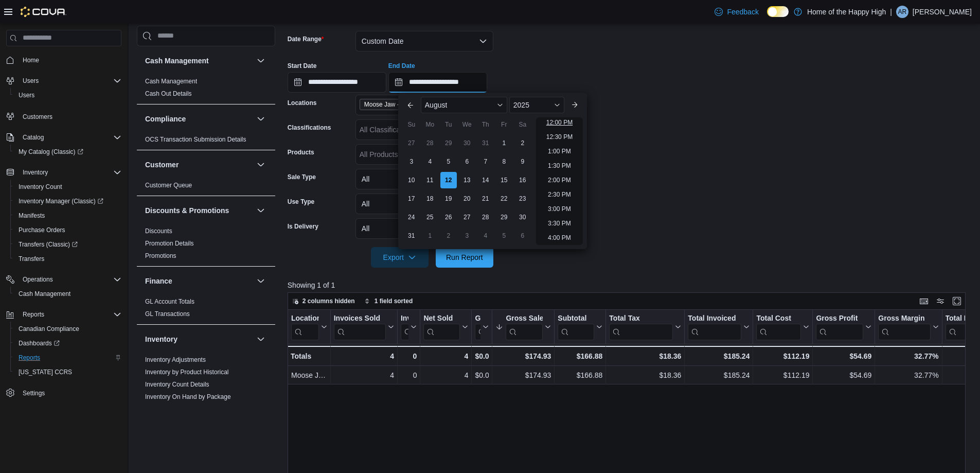 Image resolution: width=980 pixels, height=473 pixels. What do you see at coordinates (400, 257) in the screenshot?
I see `button: Export` at bounding box center [400, 257].